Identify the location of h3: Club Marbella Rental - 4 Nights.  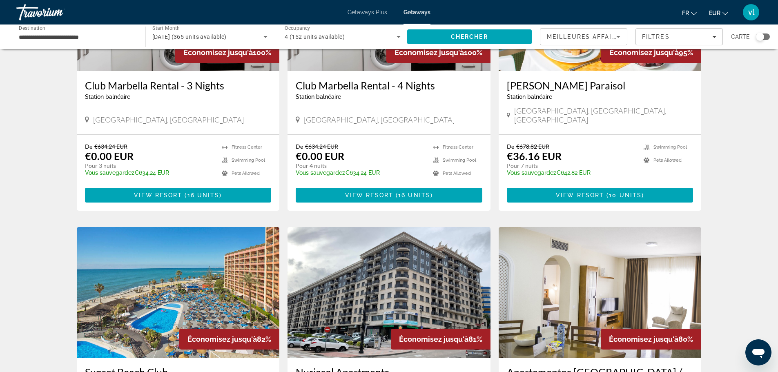
(389, 85).